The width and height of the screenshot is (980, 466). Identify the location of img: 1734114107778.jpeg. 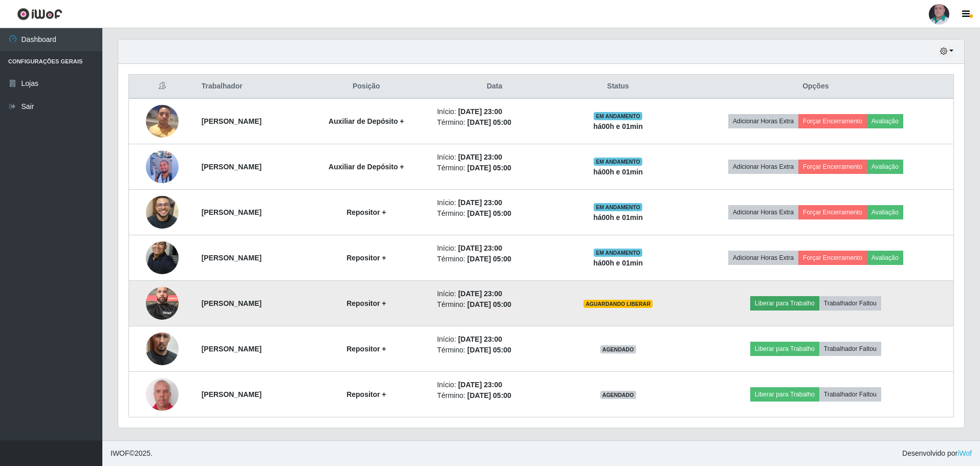
(162, 257).